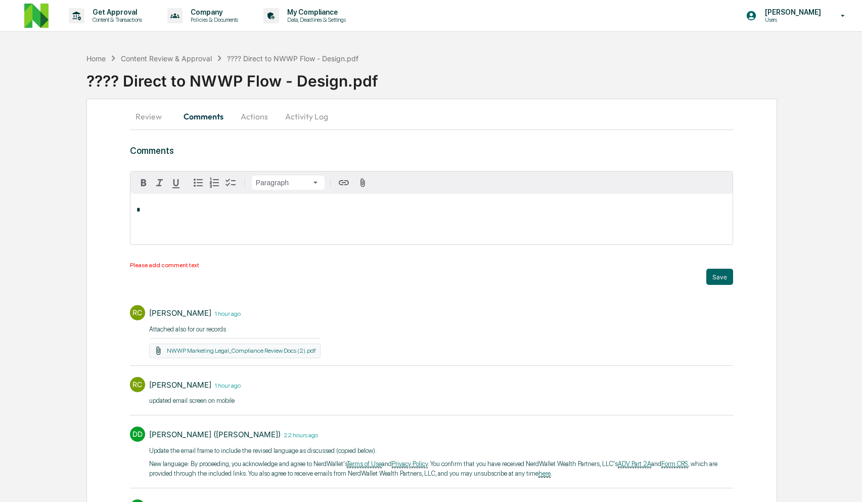 Image resolution: width=862 pixels, height=502 pixels. What do you see at coordinates (138, 434) in the screenshot?
I see `div: DD` at bounding box center [138, 434].